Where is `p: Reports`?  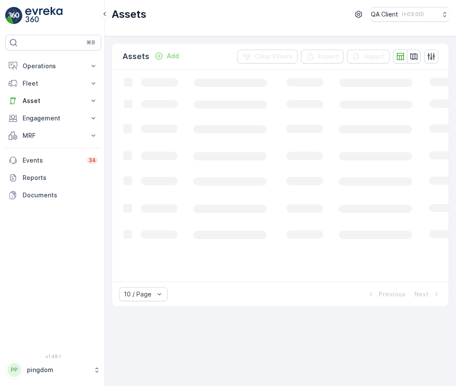
p: Reports is located at coordinates (60, 178).